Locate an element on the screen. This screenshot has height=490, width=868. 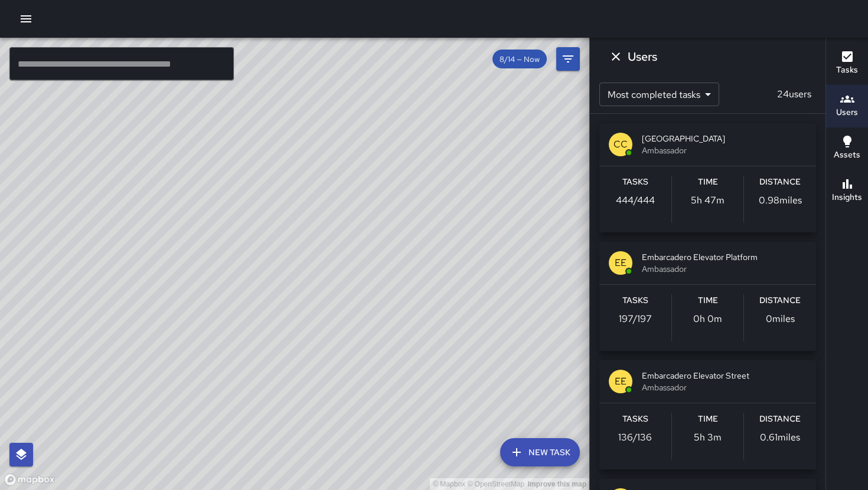
h6: Assets is located at coordinates (847, 156).